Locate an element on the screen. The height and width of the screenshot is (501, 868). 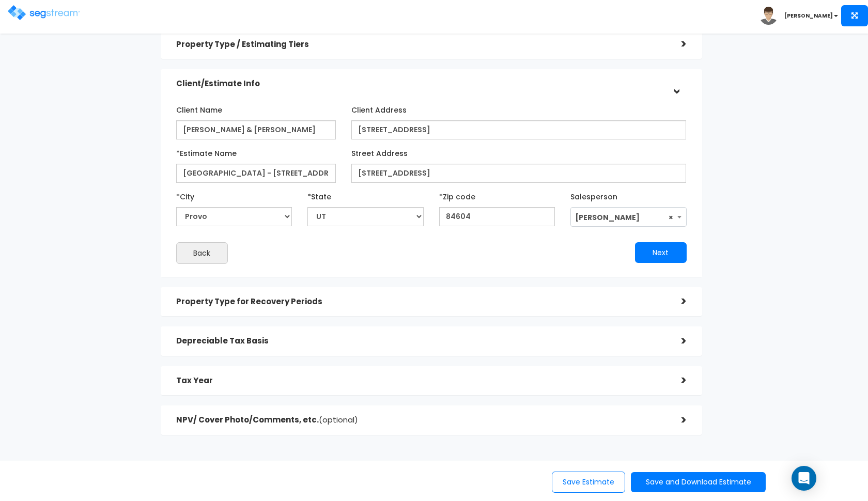
button: Next is located at coordinates (661, 252).